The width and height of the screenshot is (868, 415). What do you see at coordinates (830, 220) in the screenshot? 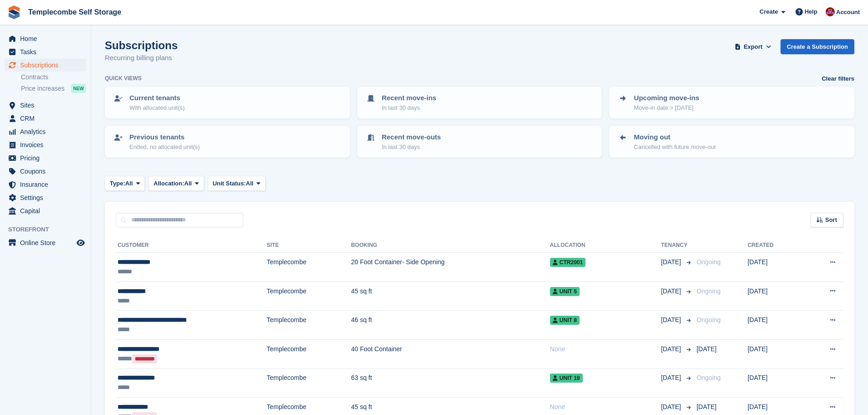
I see `span: Sort` at bounding box center [830, 220].